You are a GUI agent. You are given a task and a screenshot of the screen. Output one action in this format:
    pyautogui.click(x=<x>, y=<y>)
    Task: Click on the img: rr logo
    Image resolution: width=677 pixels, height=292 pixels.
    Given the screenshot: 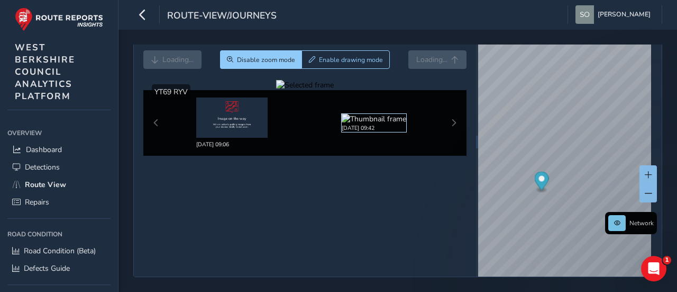 What is the action you would take?
    pyautogui.click(x=59, y=19)
    